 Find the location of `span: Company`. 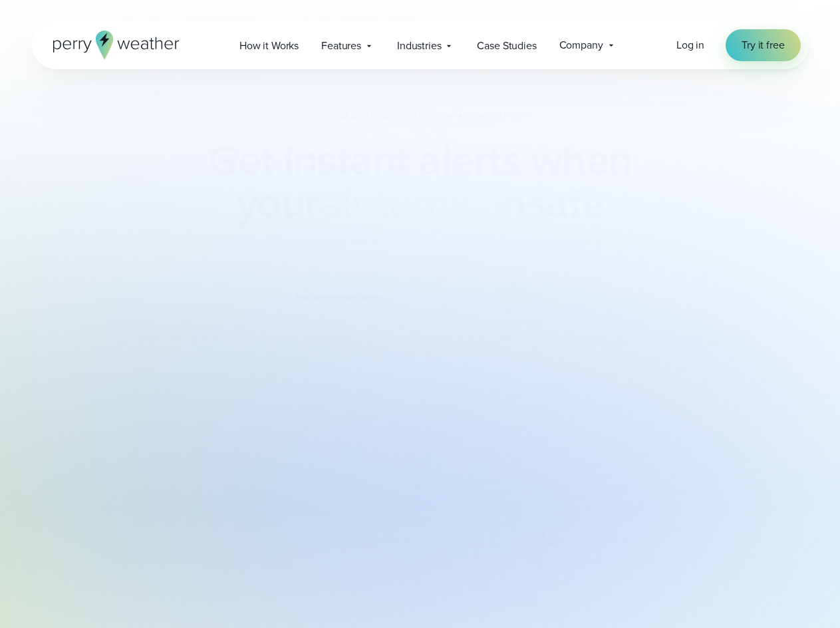

span: Company is located at coordinates (581, 45).